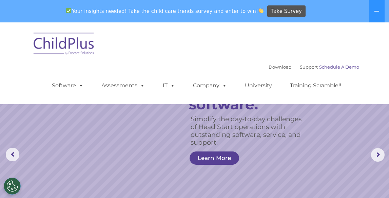  What do you see at coordinates (64, 45) in the screenshot?
I see `img: ChildPlus by Procare Solutions` at bounding box center [64, 45].